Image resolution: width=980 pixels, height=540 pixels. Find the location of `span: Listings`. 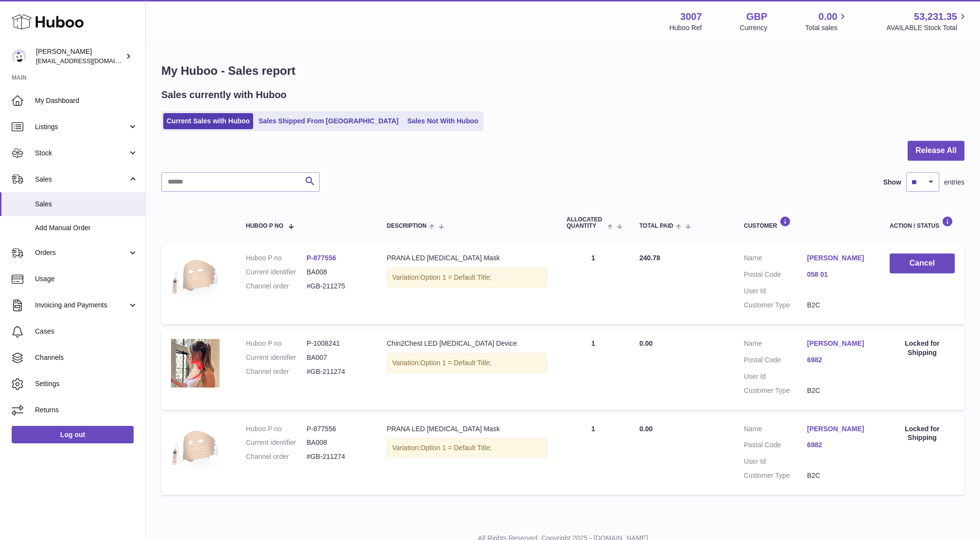

span: Listings is located at coordinates (82, 127).